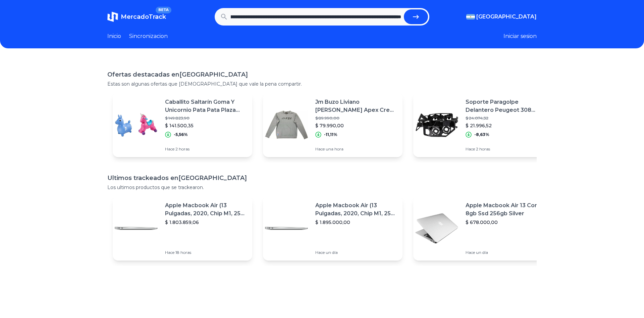  Describe the element at coordinates (356, 119) in the screenshot. I see `p: $ 89.990,00` at that location.